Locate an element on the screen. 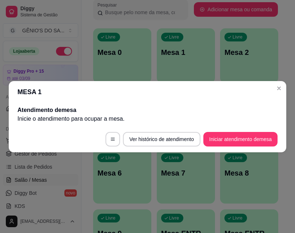 Image resolution: width=295 pixels, height=233 pixels. p: Inicie o atendimento para ocupar a mesa . is located at coordinates (147, 119).